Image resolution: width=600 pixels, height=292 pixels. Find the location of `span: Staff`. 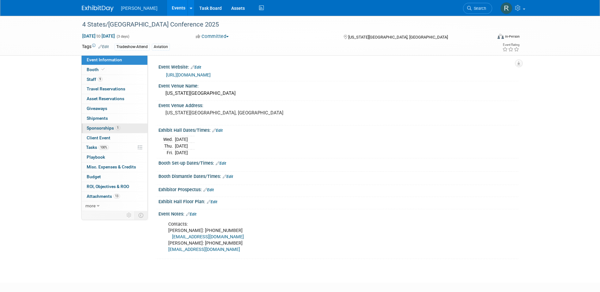

span: Staff is located at coordinates (95, 79).